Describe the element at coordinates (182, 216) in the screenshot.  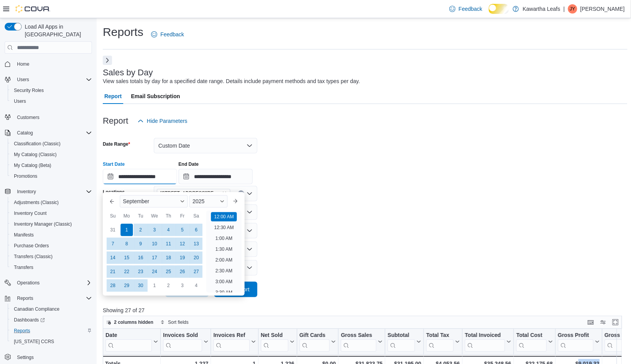
I see `div: Fr` at that location.